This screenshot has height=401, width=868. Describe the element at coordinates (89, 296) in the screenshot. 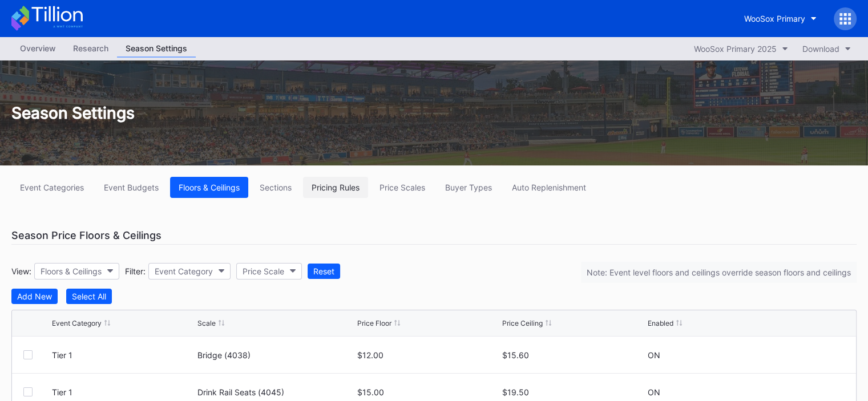

I see `button: Select All` at that location.